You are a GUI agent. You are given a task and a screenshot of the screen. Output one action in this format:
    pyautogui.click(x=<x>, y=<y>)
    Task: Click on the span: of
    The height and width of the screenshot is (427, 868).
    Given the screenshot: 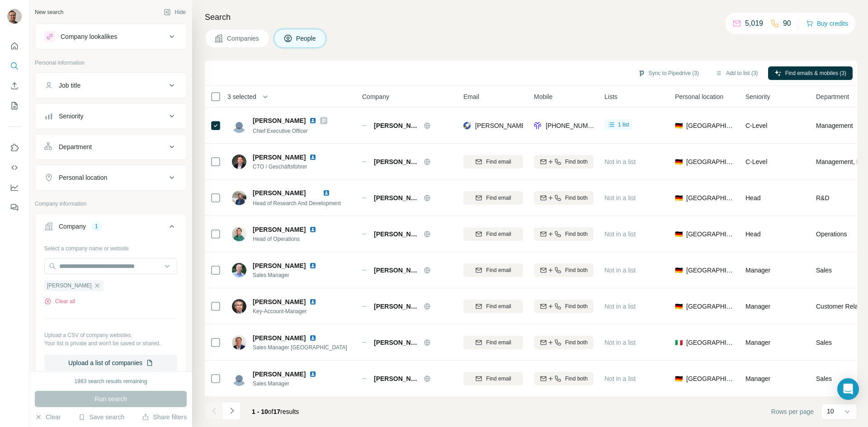 What is the action you would take?
    pyautogui.click(x=271, y=412)
    